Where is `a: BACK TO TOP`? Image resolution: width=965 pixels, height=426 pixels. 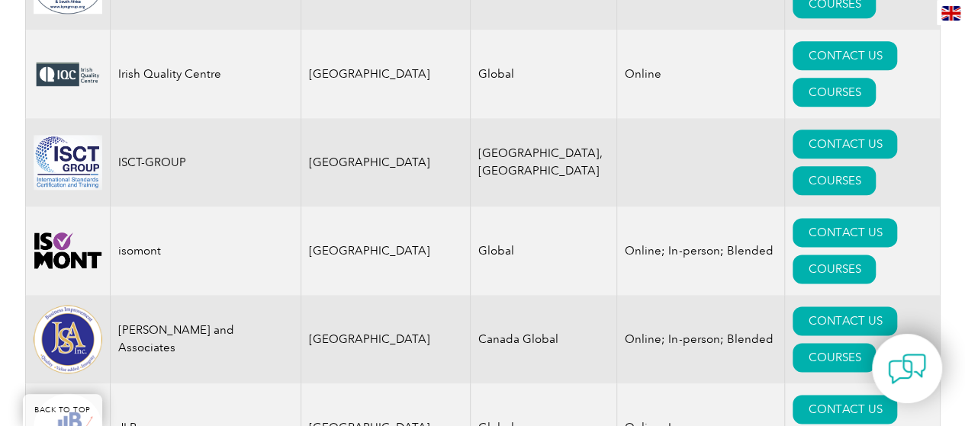
a: BACK TO TOP is located at coordinates (63, 410).